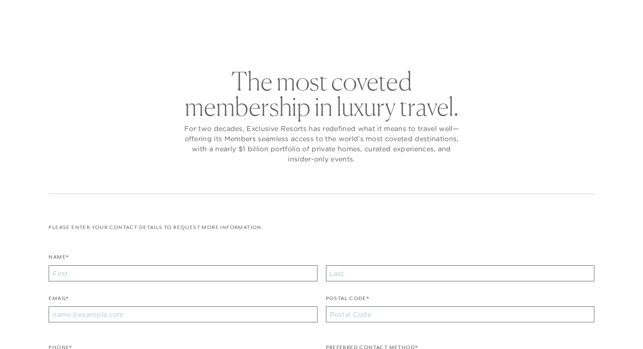 The image size is (643, 349). Describe the element at coordinates (183, 273) in the screenshot. I see `input: First` at that location.